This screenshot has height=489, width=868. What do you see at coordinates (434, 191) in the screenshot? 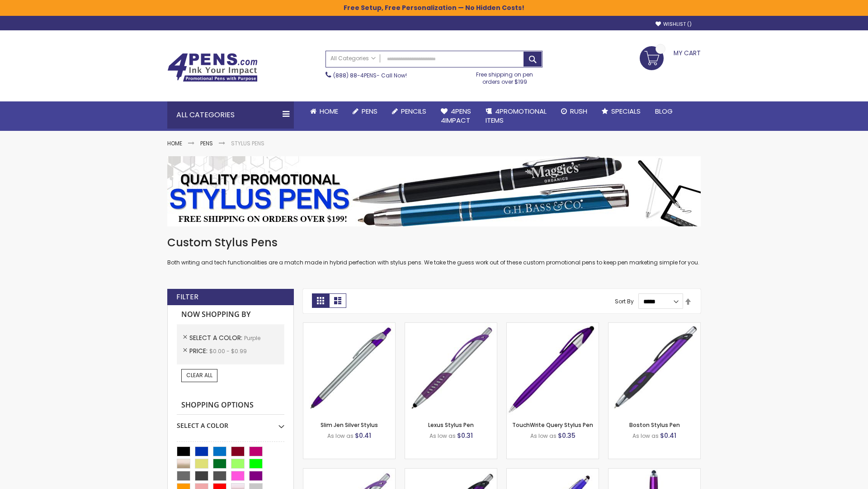
I see `img: Stylus Pens` at bounding box center [434, 191].